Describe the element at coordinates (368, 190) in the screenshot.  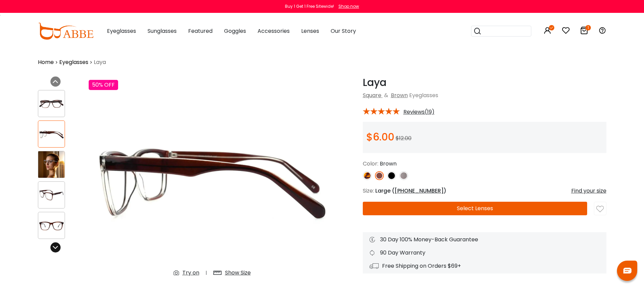
I see `span: Size:` at that location.